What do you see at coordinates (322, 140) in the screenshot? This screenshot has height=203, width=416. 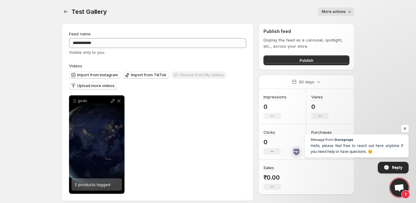 I see `span: Message from` at bounding box center [322, 140].